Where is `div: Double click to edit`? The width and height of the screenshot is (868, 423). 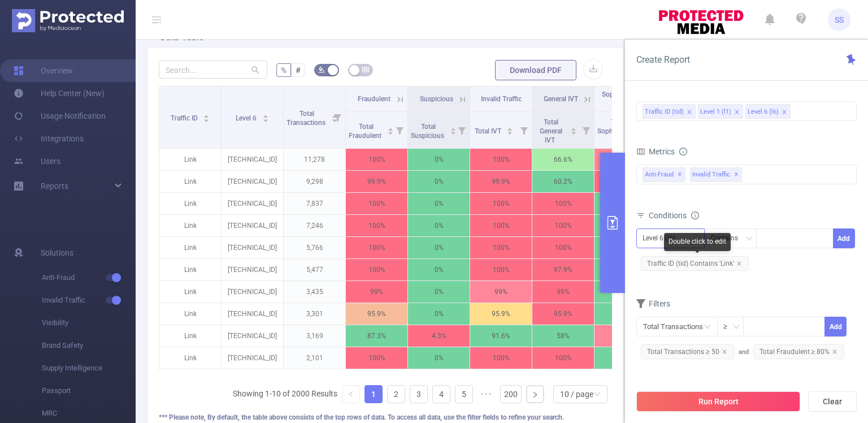
div: Double click to edit is located at coordinates (697, 242).